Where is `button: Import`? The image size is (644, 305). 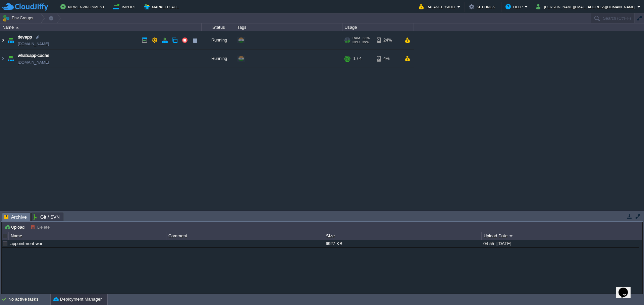 button: Import is located at coordinates (126, 7).